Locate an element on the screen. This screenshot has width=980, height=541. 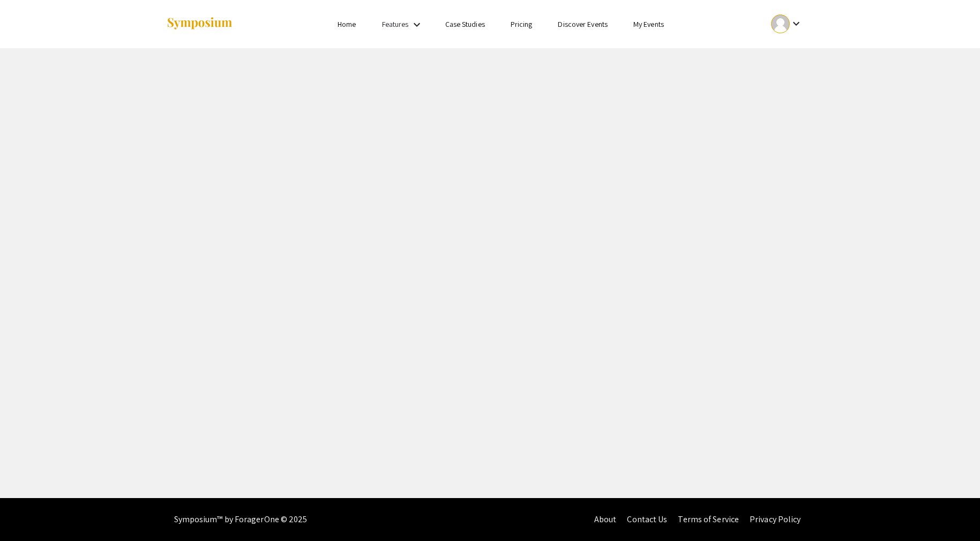
a: Terms of Service is located at coordinates (708, 519).